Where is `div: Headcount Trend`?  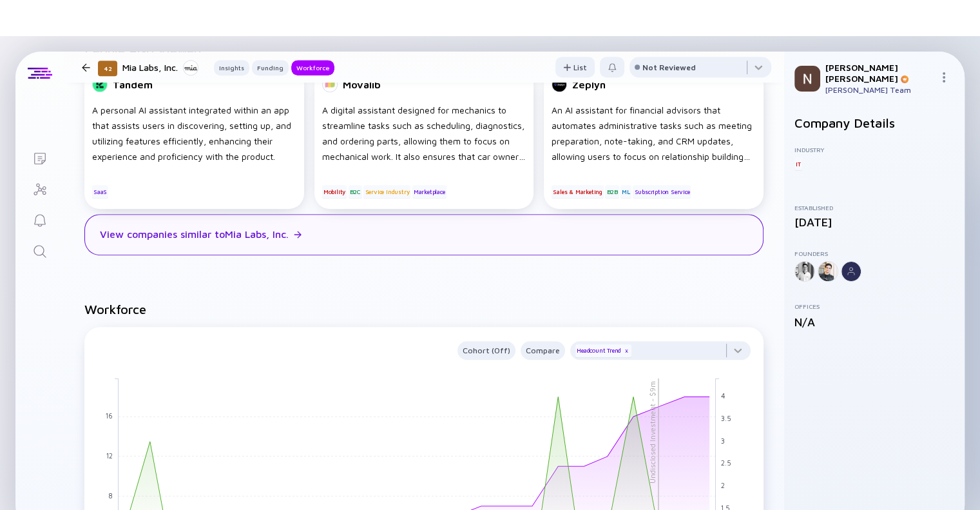 div: Headcount Trend is located at coordinates (603, 351).